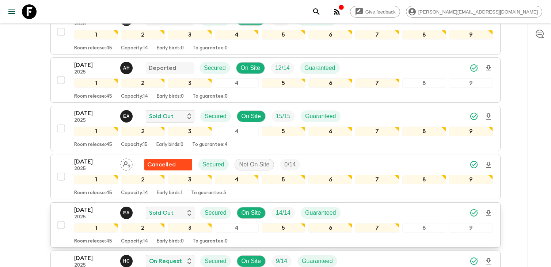  What do you see at coordinates (254, 164) in the screenshot?
I see `div: Not On Site` at bounding box center [254, 164].